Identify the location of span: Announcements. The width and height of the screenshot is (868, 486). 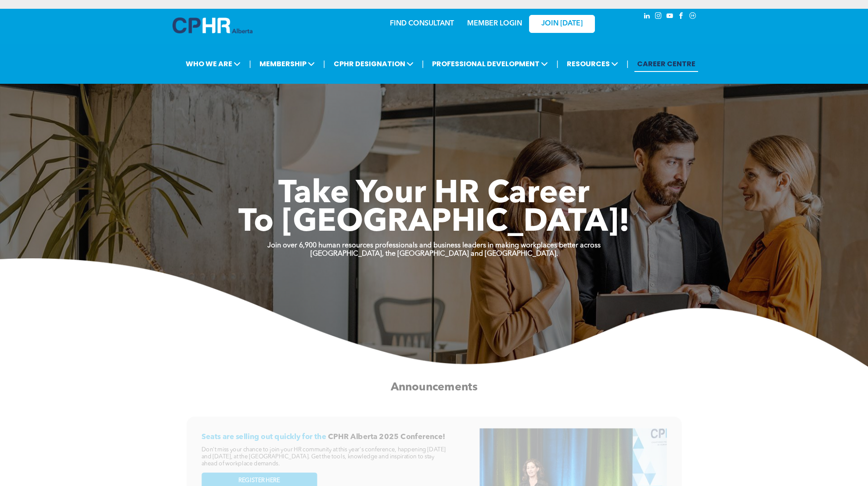
(434, 387).